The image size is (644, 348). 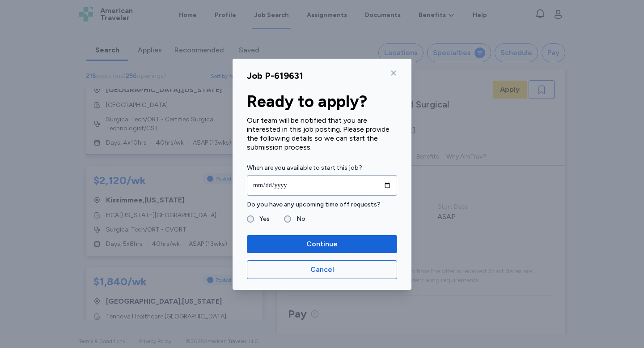 I want to click on button: Continue, so click(x=322, y=244).